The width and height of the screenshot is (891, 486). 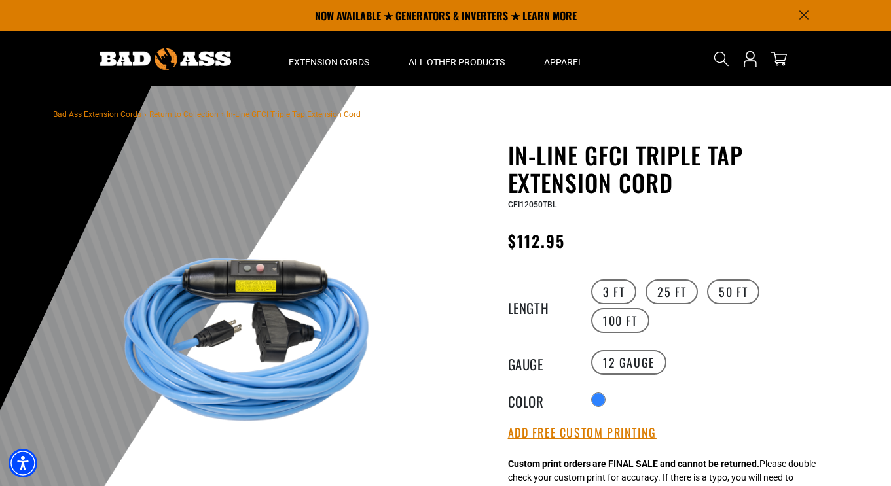 What do you see at coordinates (456, 62) in the screenshot?
I see `span: All Other Products` at bounding box center [456, 62].